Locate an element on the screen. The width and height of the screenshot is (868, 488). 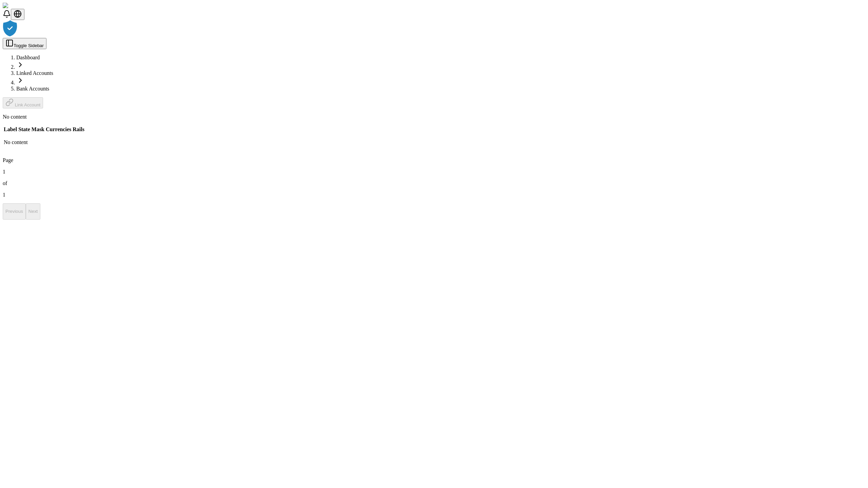
button: Previous is located at coordinates (14, 211).